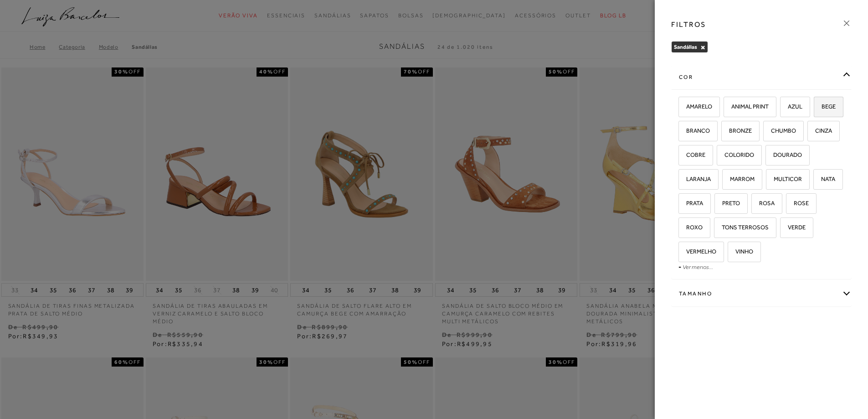  What do you see at coordinates (798, 203) in the screenshot?
I see `span: ROSE` at bounding box center [798, 203].